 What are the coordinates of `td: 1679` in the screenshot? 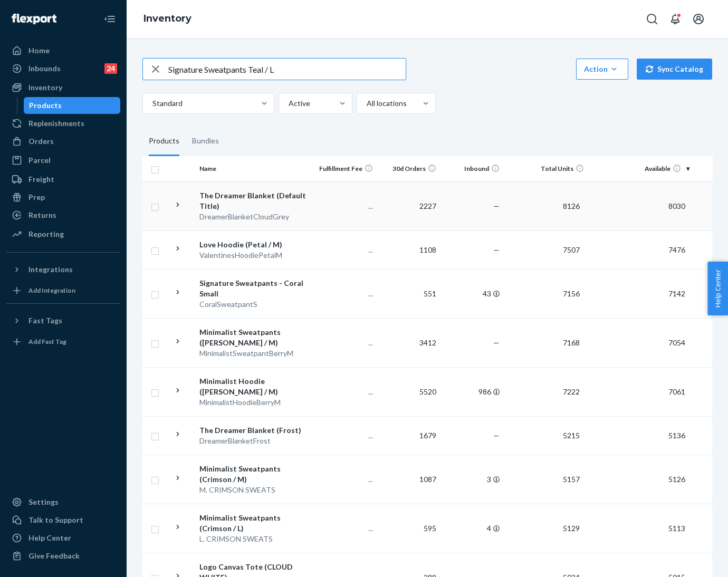 It's located at (409, 435).